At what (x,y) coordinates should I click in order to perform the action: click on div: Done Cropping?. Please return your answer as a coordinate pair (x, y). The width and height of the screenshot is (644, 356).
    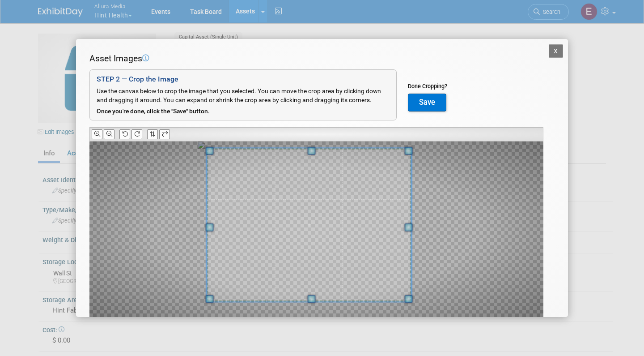
    Looking at the image, I should click on (428, 86).